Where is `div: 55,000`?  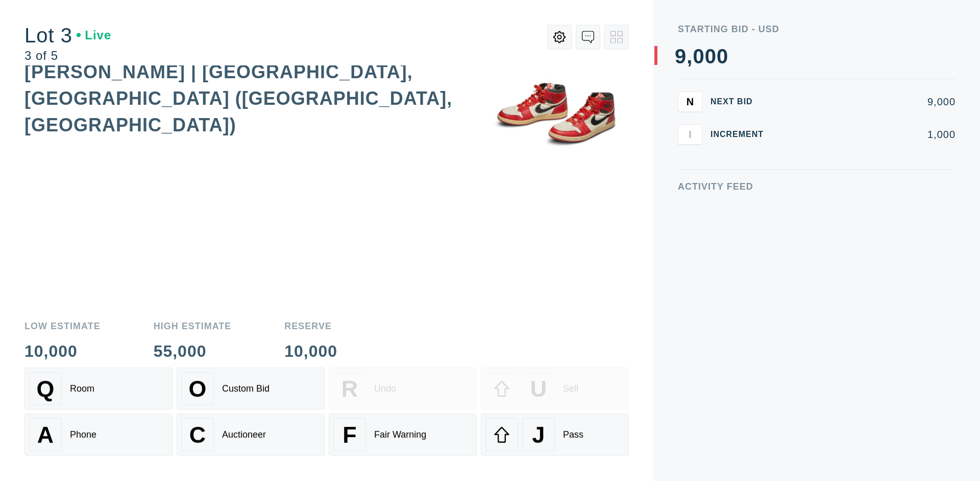
div: 55,000 is located at coordinates (192, 348).